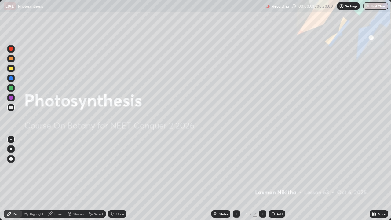  Describe the element at coordinates (9, 6) in the screenshot. I see `p: LIVE` at that location.